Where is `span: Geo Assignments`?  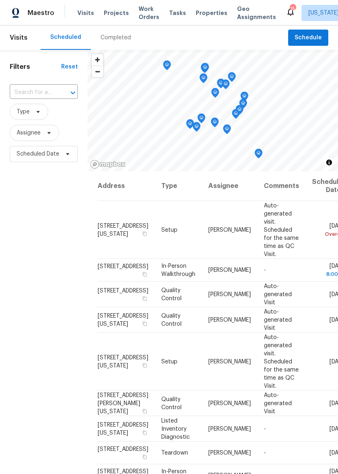 span: Geo Assignments is located at coordinates (256, 13).